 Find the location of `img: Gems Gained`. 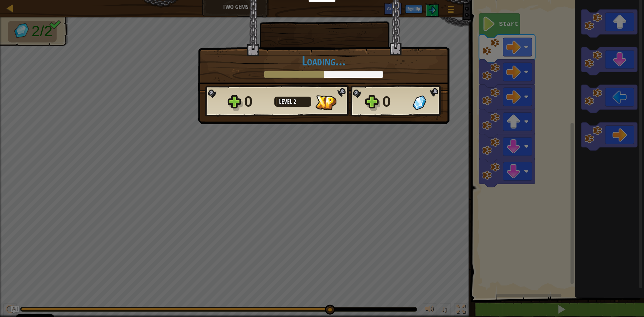

img: Gems Gained is located at coordinates (419, 103).